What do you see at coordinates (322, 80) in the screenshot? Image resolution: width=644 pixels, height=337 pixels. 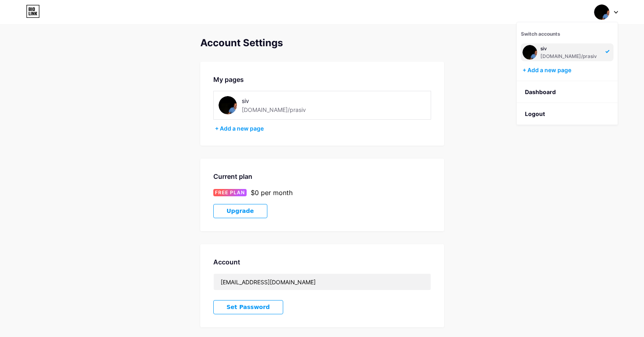 I see `div: My pages` at bounding box center [322, 80].